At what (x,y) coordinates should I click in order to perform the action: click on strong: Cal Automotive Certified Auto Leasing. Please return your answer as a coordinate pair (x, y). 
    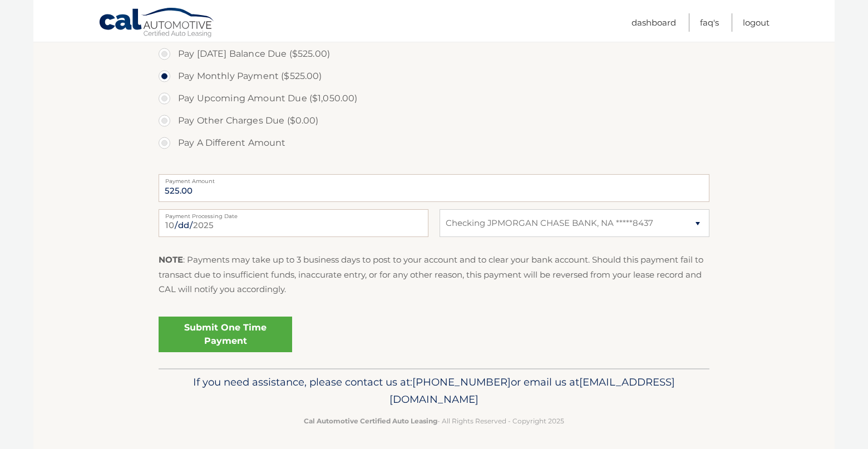
    Looking at the image, I should click on (370, 421).